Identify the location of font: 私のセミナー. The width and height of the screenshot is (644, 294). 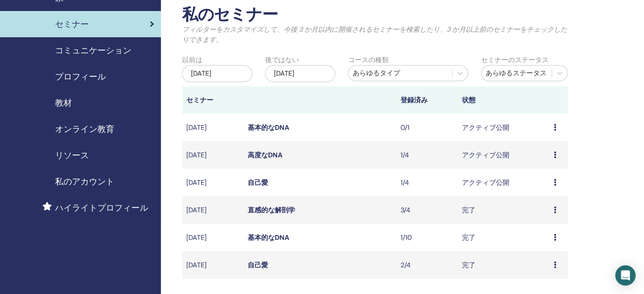
(230, 15).